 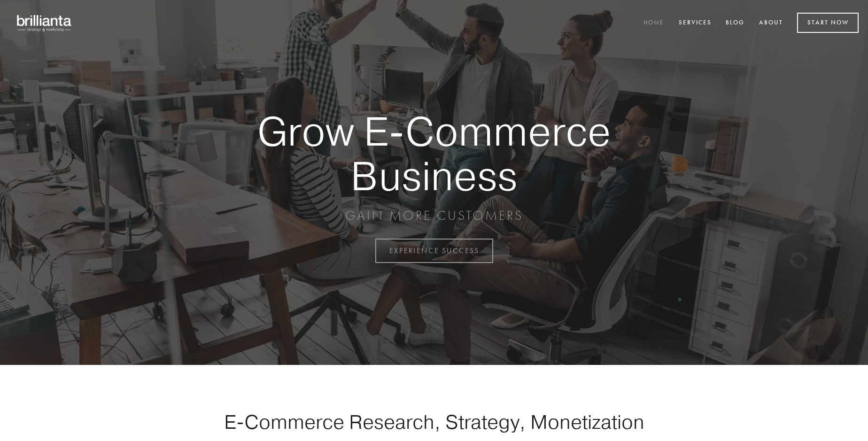 What do you see at coordinates (735, 23) in the screenshot?
I see `a: Blog` at bounding box center [735, 23].